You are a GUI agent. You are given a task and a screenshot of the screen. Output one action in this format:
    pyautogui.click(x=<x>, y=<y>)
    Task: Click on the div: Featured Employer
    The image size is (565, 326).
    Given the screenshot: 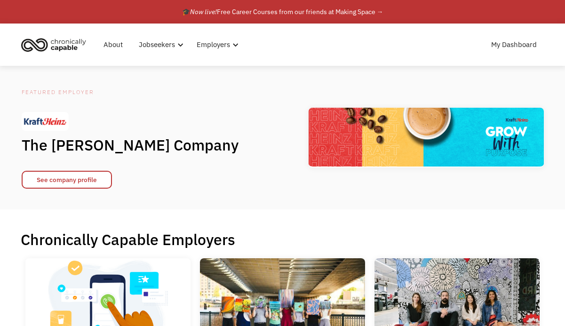 What is the action you would take?
    pyautogui.click(x=139, y=92)
    